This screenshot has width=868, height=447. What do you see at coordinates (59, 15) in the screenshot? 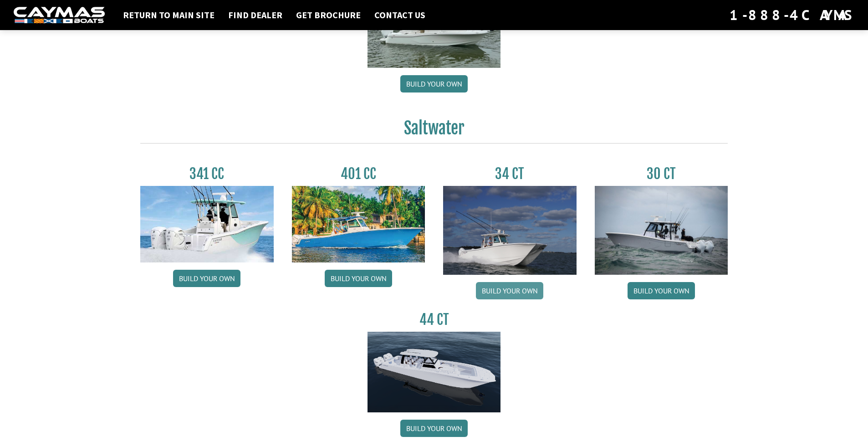
I see `img: white-logo-c9c8dbefe5ff5ceceb0f0178aa75bf4bb51f6bca0971e226c86eb53dfe498488.png` at bounding box center [59, 15].